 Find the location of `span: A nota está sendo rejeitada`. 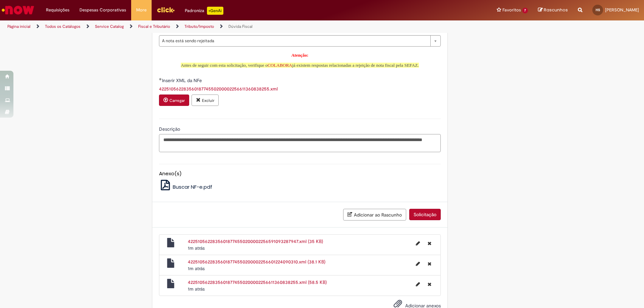

span: A nota está sendo rejeitada is located at coordinates (295, 41).